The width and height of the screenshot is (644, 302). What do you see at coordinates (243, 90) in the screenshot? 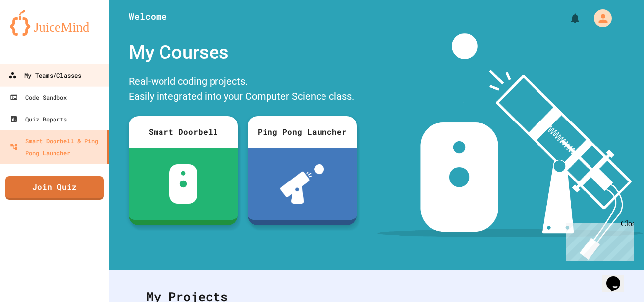
I see `div: Real-world coding projects. Easily integrated into your Computer Science class.` at bounding box center [243, 90].